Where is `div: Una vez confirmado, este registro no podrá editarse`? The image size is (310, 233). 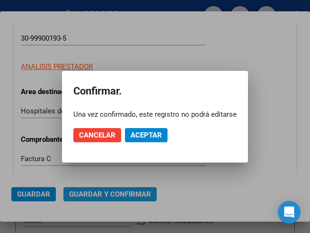 div: Una vez confirmado, este registro no podrá editarse is located at coordinates (155, 114).